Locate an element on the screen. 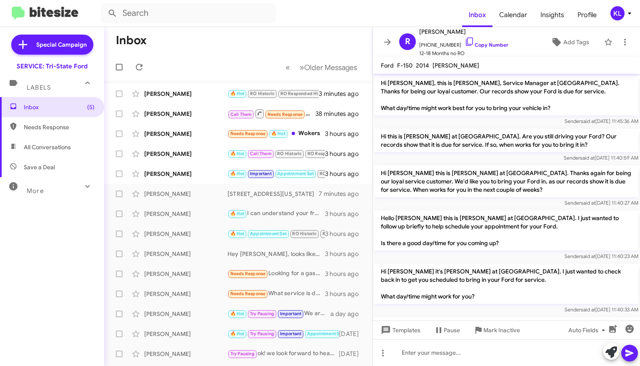 The image size is (640, 366). button: KL is located at coordinates (617, 13).